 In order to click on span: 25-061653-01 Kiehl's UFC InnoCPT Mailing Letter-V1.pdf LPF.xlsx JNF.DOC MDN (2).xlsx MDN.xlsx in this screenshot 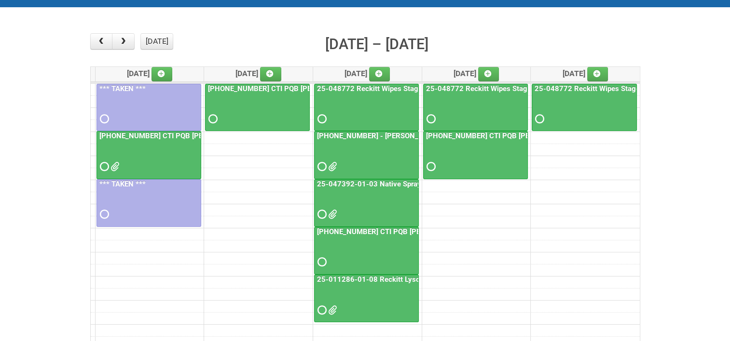, I will do `click(331, 167)`.